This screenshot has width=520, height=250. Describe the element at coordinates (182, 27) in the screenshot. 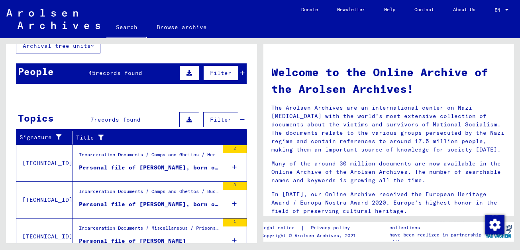

I see `a: Browse archive` at that location.